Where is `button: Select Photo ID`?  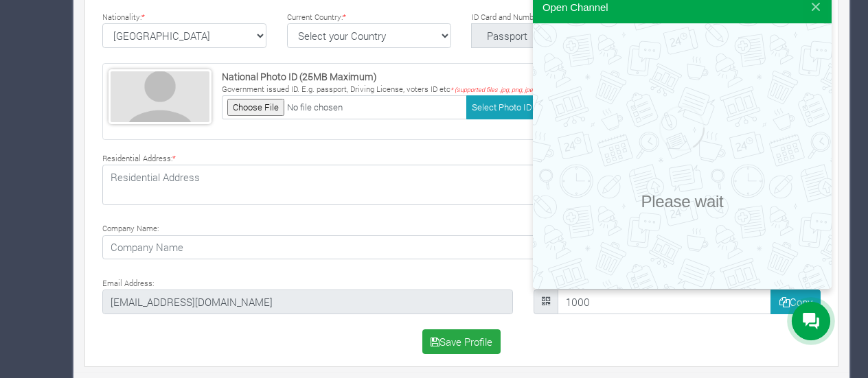
button: Select Photo ID is located at coordinates (502, 107).